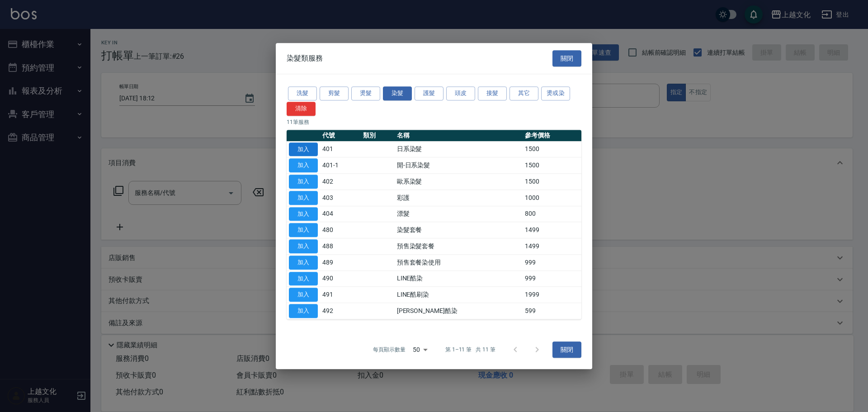 This screenshot has width=868, height=412. What do you see at coordinates (459, 230) in the screenshot?
I see `td: 染髮套餐` at bounding box center [459, 230].